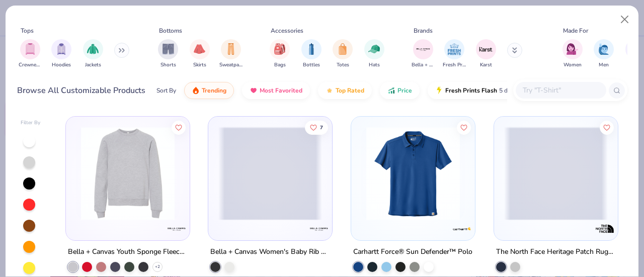  I want to click on button: Price, so click(400, 90).